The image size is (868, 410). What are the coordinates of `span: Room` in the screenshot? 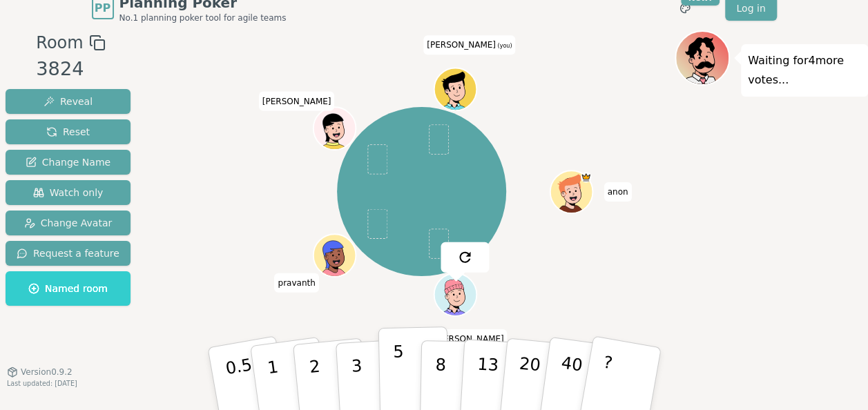 It's located at (60, 43).